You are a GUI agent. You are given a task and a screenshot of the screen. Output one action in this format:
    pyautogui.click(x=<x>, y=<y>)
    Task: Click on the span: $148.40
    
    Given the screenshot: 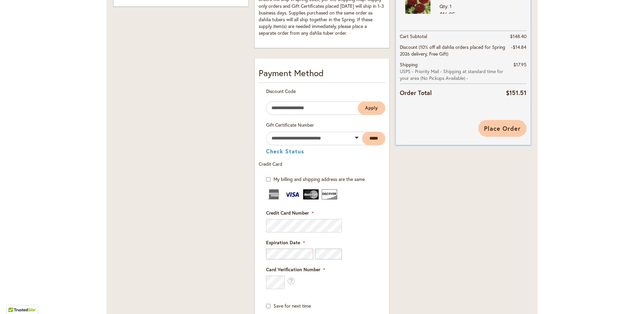 What is the action you would take?
    pyautogui.click(x=518, y=36)
    